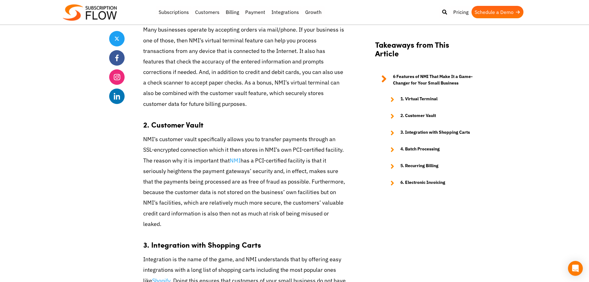 The height and width of the screenshot is (282, 589). Describe the element at coordinates (207, 12) in the screenshot. I see `a: Customers` at that location.